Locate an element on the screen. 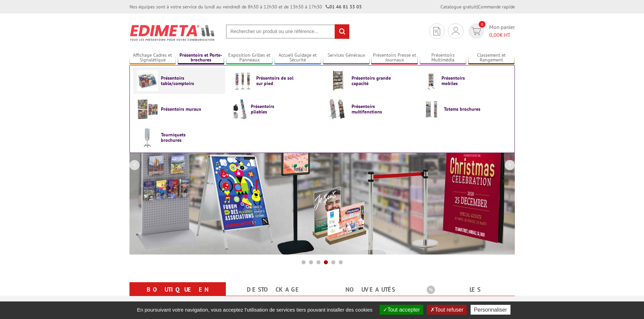 This screenshot has width=644, height=319. button: Tout refuser is located at coordinates (447, 310).